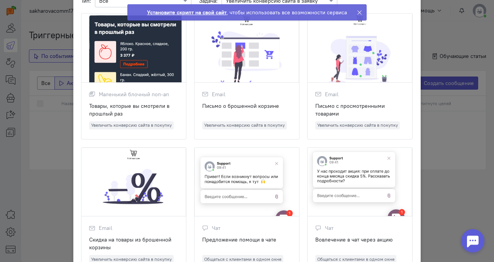  I want to click on div: Письмо с просмотренными товарами, so click(360, 110).